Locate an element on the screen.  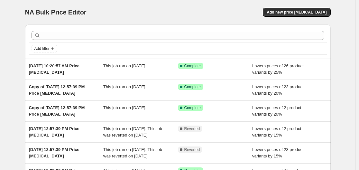
span: NA Bulk Price Editor is located at coordinates (56, 12).